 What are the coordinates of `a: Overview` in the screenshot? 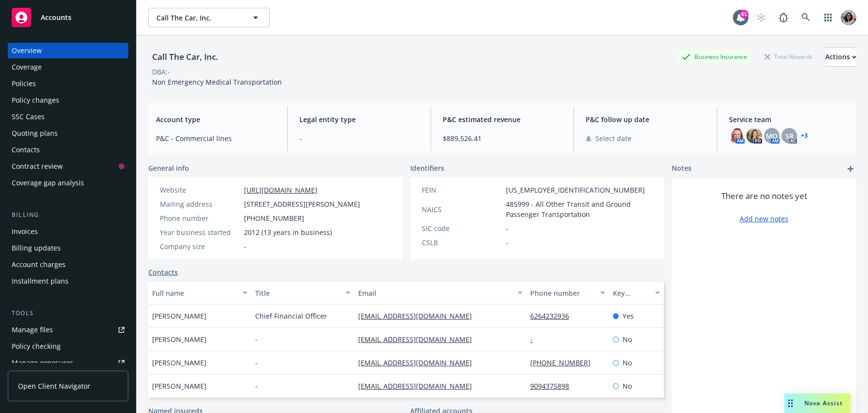 It's located at (68, 51).